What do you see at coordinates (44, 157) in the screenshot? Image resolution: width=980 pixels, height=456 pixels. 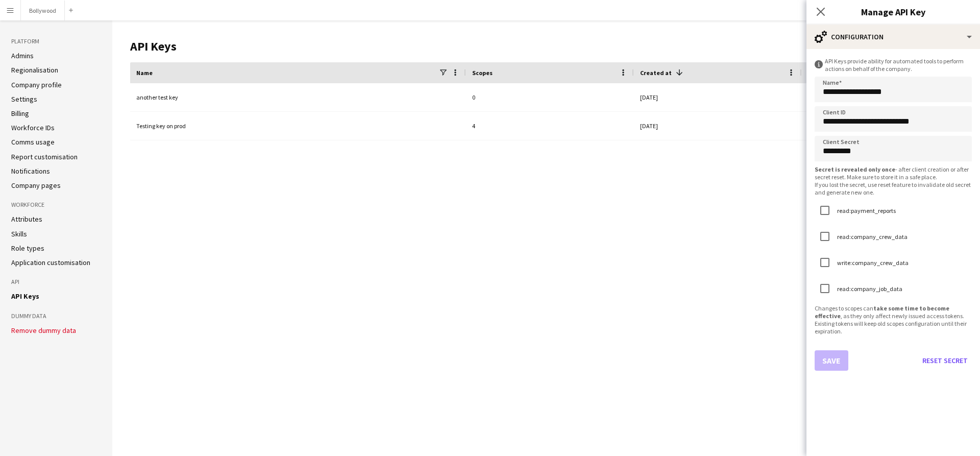 I see `a: Report customisation` at bounding box center [44, 157].